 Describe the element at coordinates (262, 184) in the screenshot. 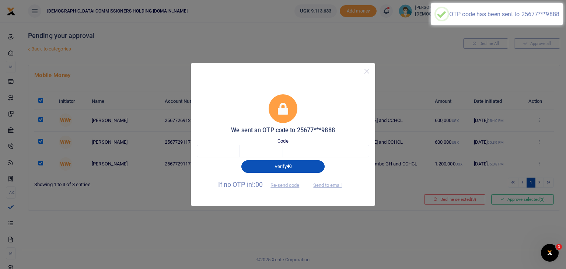

I see `span: If no OTP in` at that location.